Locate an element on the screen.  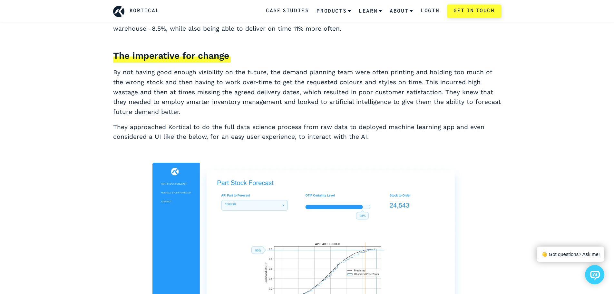
a: Kortical is located at coordinates (144, 11).